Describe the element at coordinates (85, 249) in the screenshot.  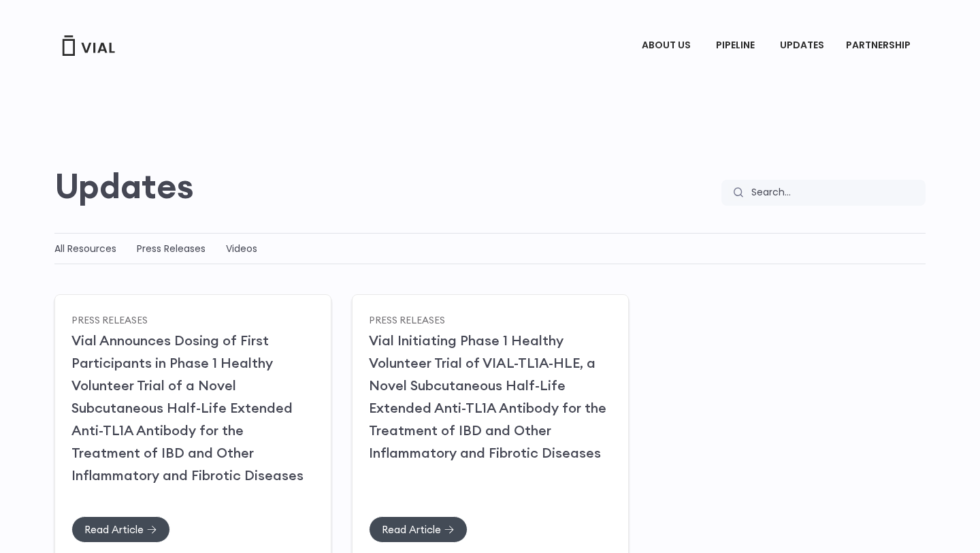
I see `a: All Resources` at that location.